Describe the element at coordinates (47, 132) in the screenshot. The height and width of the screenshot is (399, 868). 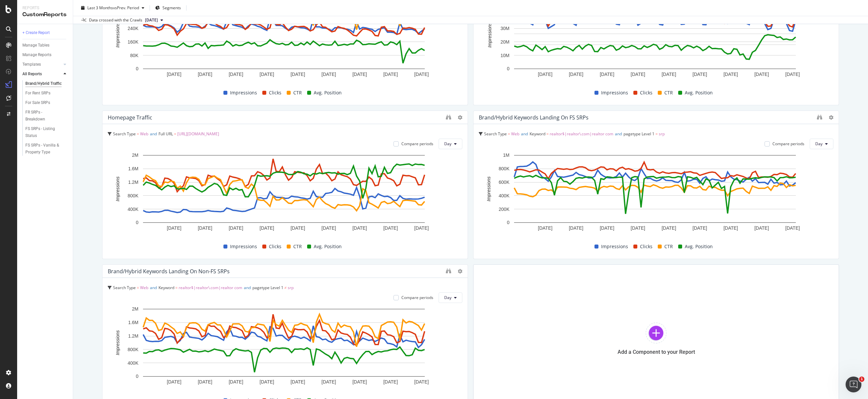
I see `a: FS SRPs - Listing Status` at that location.